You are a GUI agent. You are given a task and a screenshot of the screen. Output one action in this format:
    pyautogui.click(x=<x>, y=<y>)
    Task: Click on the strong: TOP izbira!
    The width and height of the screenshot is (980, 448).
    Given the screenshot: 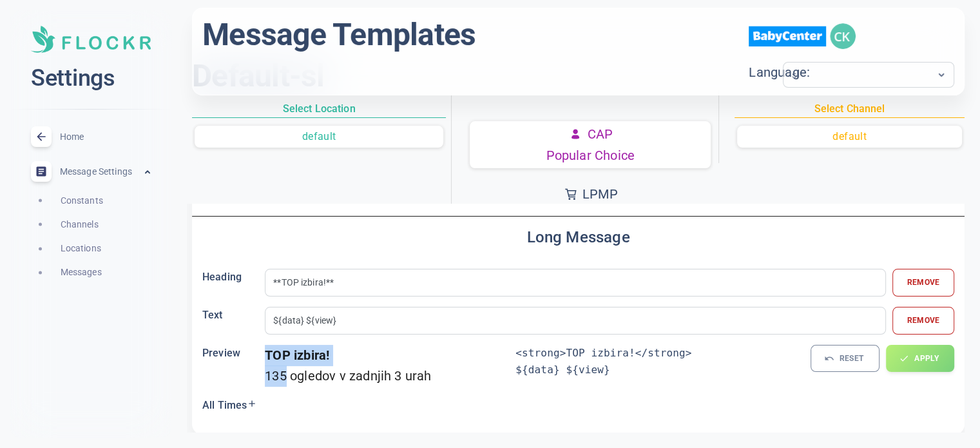 What is the action you would take?
    pyautogui.click(x=297, y=355)
    